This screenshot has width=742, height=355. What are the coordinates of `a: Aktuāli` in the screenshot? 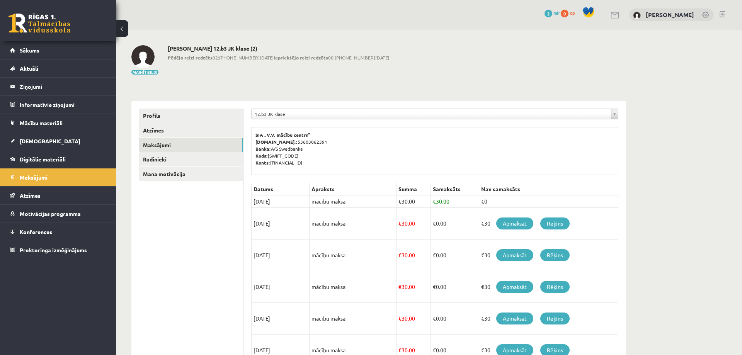 It's located at (58, 68).